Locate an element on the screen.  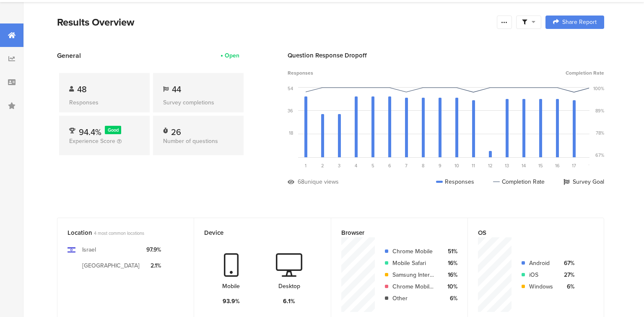
span: 9 is located at coordinates (440, 166).